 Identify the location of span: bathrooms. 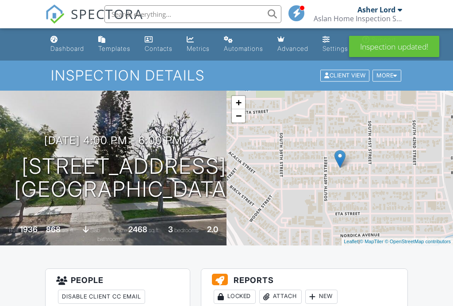
(110, 239).